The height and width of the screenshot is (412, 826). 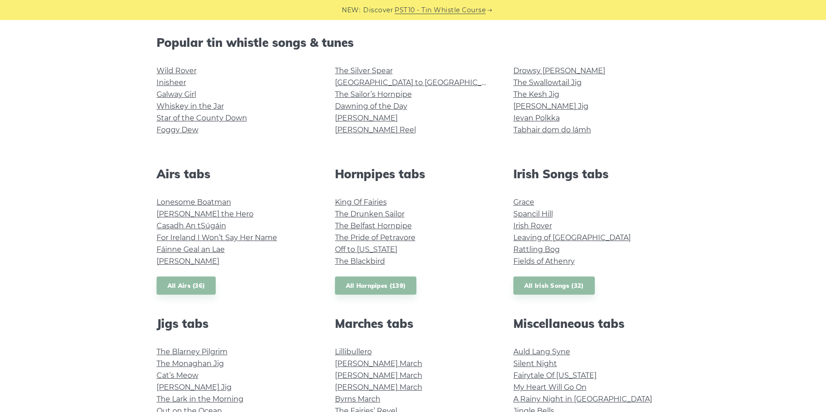 What do you see at coordinates (202, 118) in the screenshot?
I see `a: Star of the County Down` at bounding box center [202, 118].